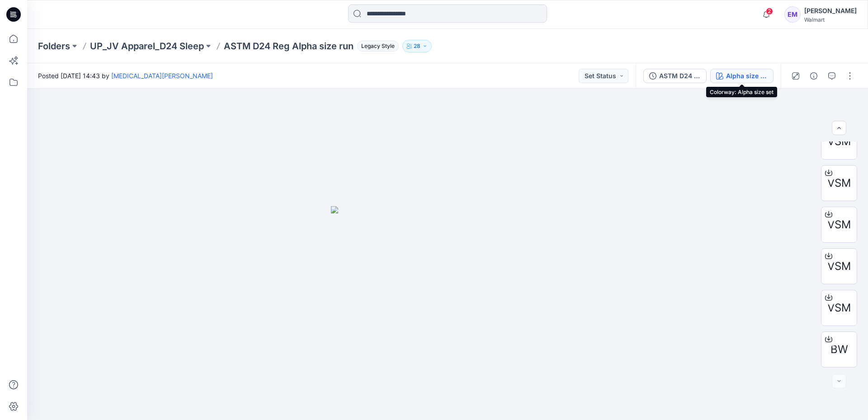 The height and width of the screenshot is (420, 868). What do you see at coordinates (747, 76) in the screenshot?
I see `div: Alpha size set` at bounding box center [747, 76].